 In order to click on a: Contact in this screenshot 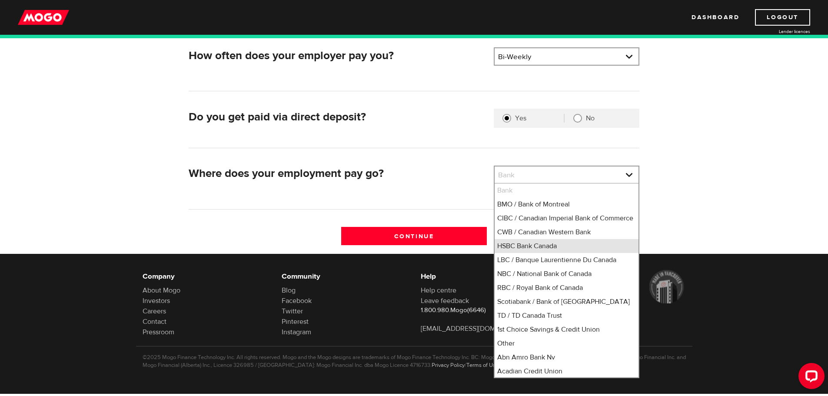, I will do `click(154, 322)`.